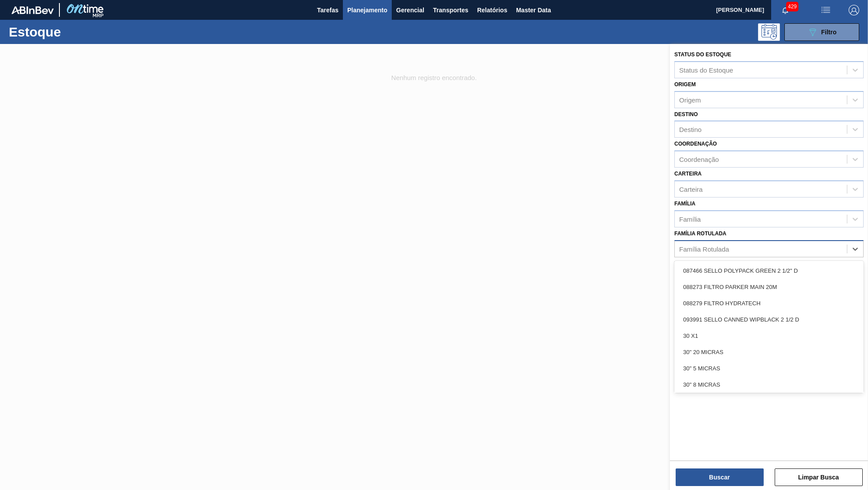 This screenshot has width=868, height=490. Describe the element at coordinates (792, 7) in the screenshot. I see `span: 429` at that location.